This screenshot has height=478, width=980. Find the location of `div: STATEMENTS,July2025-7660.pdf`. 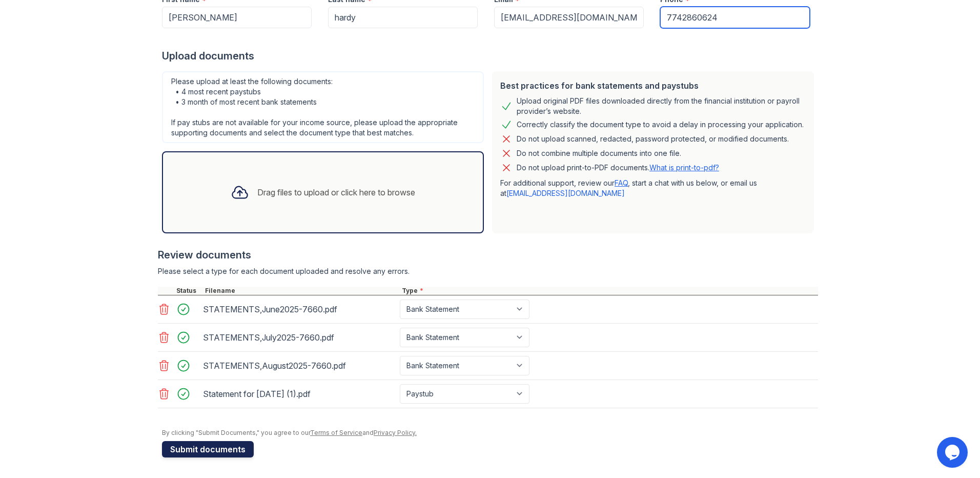

div: STATEMENTS,July2025-7660.pdf is located at coordinates (299, 338).